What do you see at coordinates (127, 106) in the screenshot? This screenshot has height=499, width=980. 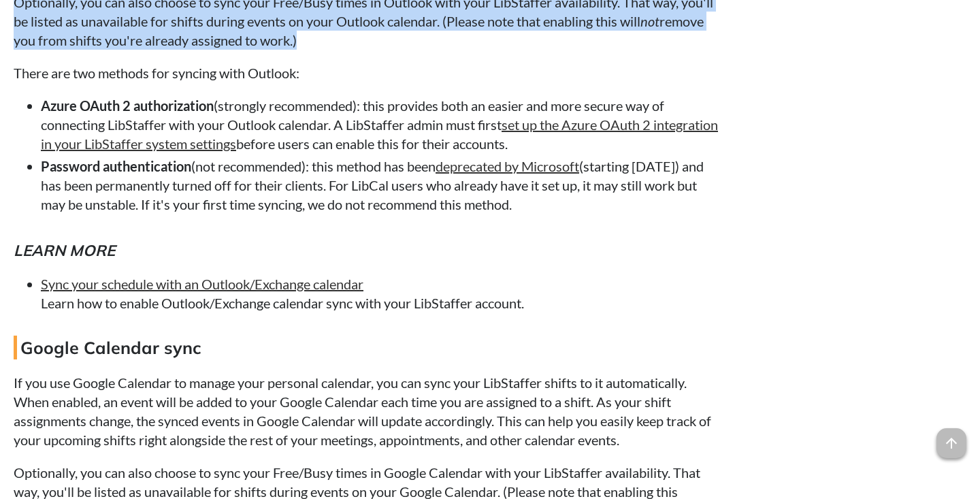 I see `strong: Azure OAuth 2 authorization` at bounding box center [127, 106].